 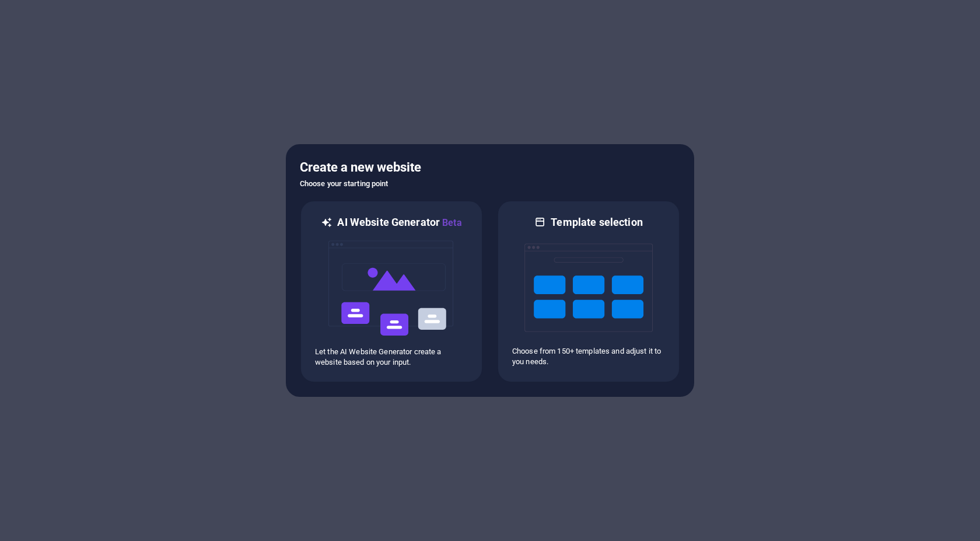 What do you see at coordinates (391, 288) in the screenshot?
I see `img: ai` at bounding box center [391, 288].